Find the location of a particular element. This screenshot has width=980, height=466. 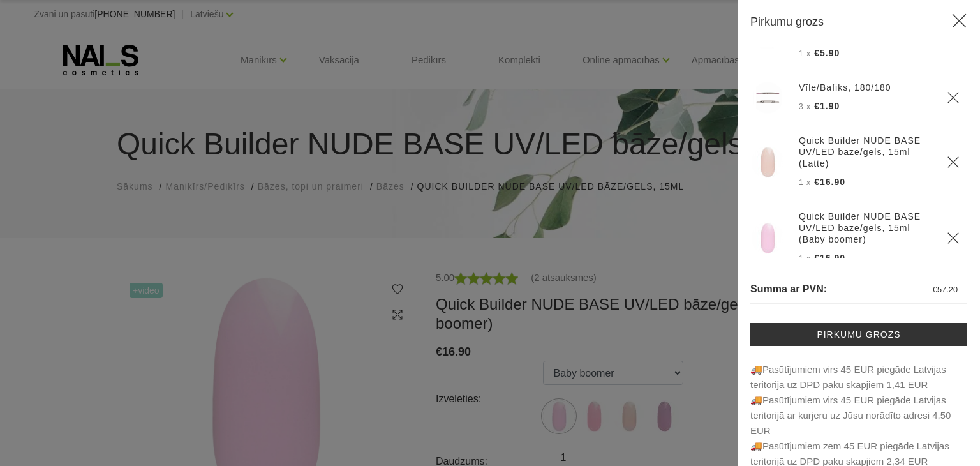

a: Quick Builder NUDE BASE UV/LED bāze/gels, 15ml (Latte) is located at coordinates (865, 152).